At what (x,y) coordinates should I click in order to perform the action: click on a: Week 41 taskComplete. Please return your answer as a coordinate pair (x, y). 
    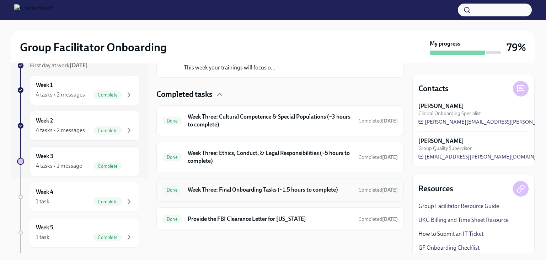
    Looking at the image, I should click on (78, 197).